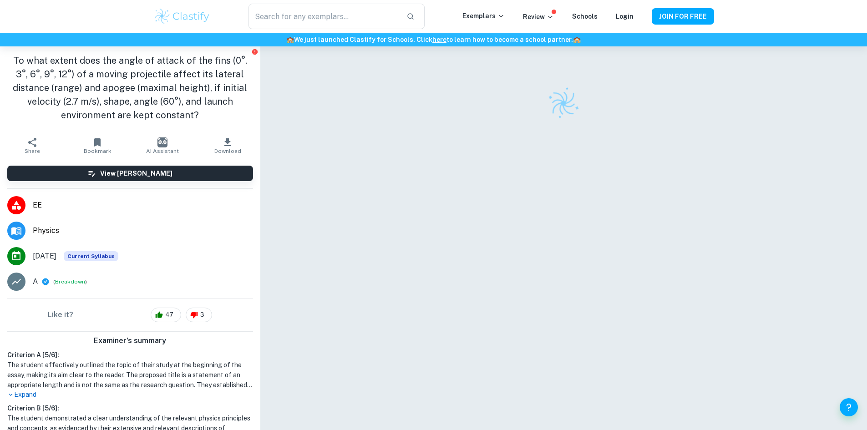 The image size is (867, 430). What do you see at coordinates (130, 408) in the screenshot?
I see `h6: Criterion B [ 5 / 6 ]:` at bounding box center [130, 408].